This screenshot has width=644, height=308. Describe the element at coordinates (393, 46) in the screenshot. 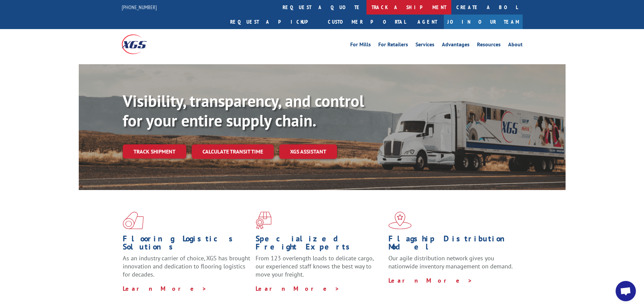

I see `a: For Retailers` at that location.